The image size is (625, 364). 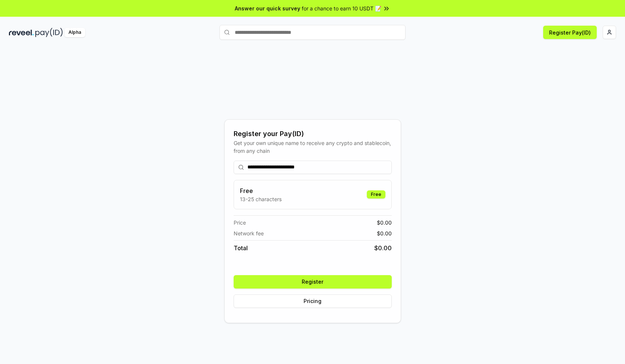 I want to click on img: reveel_dark, so click(x=21, y=32).